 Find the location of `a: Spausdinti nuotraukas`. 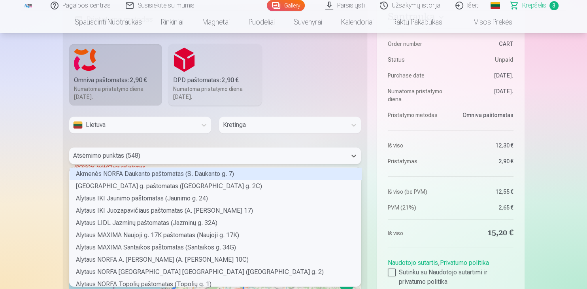

a: Spausdinti nuotraukas is located at coordinates (108, 22).